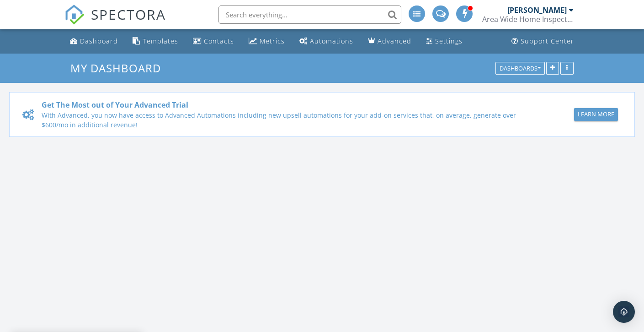 The image size is (644, 332). I want to click on div: Templates, so click(161, 41).